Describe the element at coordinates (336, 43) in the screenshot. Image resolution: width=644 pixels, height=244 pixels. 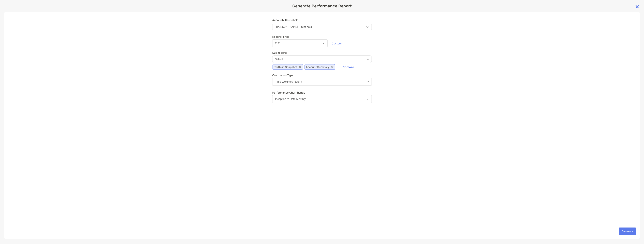
I see `button: Custom` at that location.